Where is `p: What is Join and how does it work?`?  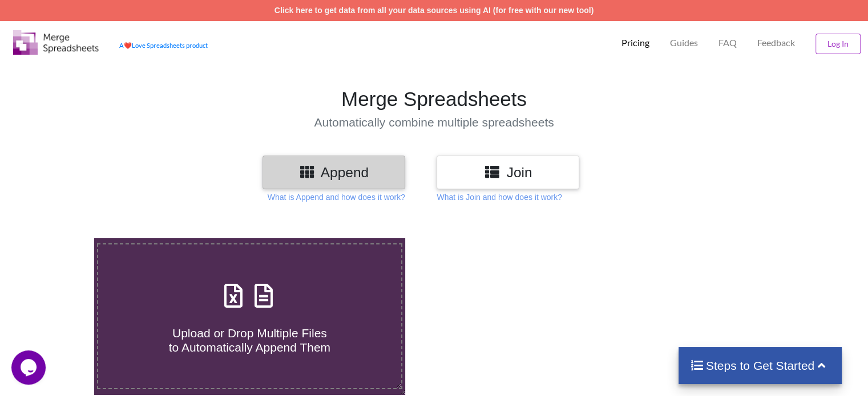
p: What is Join and how does it work? is located at coordinates (499, 197).